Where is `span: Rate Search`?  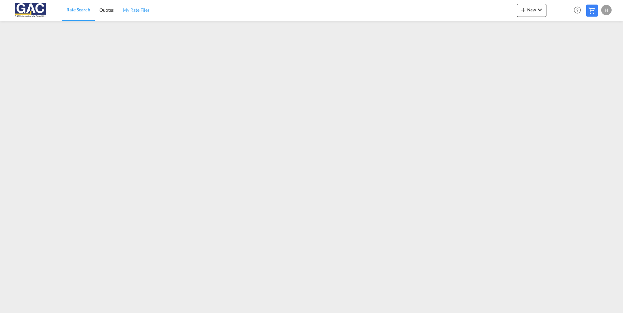 span: Rate Search is located at coordinates (78, 9).